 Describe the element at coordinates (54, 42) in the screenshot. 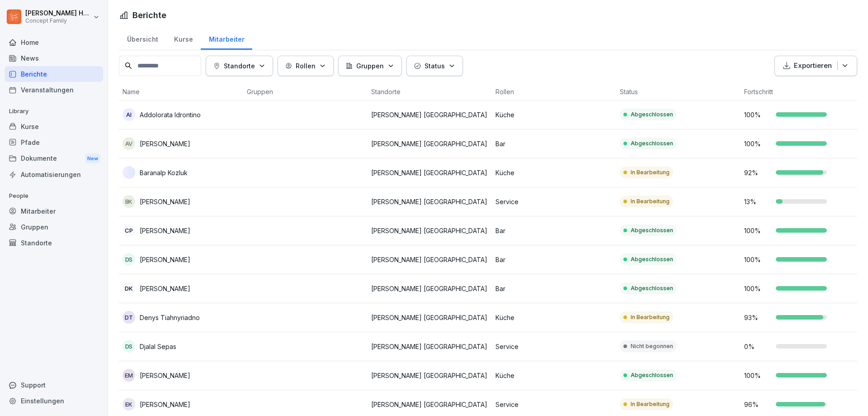

I see `div: Home` at that location.